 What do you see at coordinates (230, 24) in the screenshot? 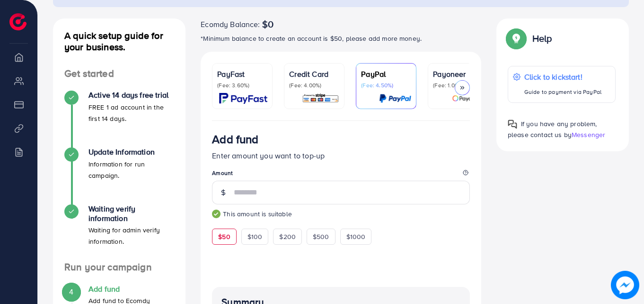
I see `span: Ecomdy Balance:` at bounding box center [230, 24].